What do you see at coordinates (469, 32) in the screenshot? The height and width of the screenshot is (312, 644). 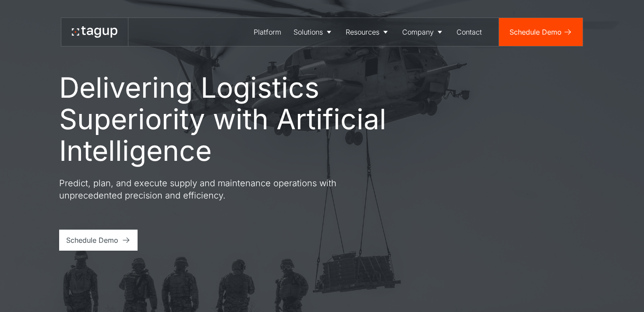 I see `div: Contact` at bounding box center [469, 32].